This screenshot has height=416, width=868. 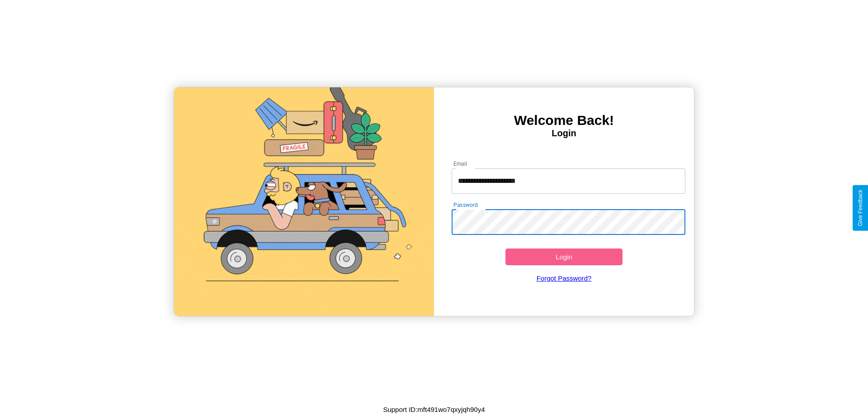 What do you see at coordinates (565, 278) in the screenshot?
I see `a: Forgot Password?` at bounding box center [565, 278].